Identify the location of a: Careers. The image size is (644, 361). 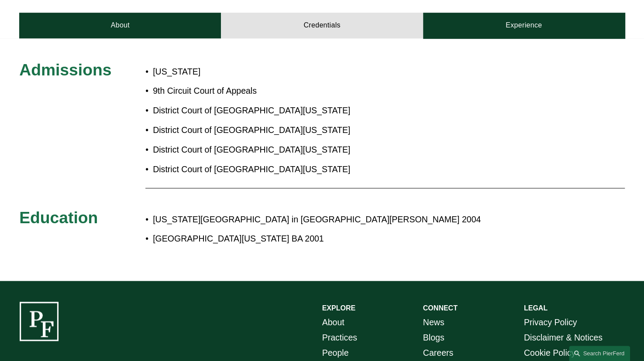
(438, 353).